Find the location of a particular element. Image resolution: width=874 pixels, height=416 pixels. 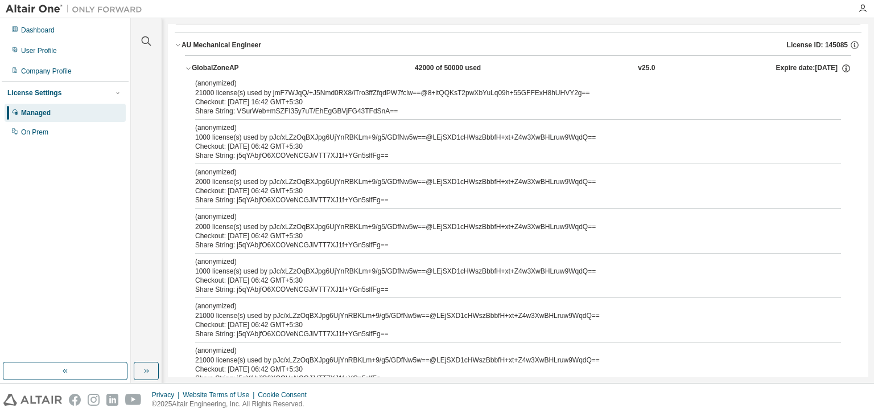

p: © 2025 Altair Engineering, Inc. All Rights Reserved. is located at coordinates (233, 404).